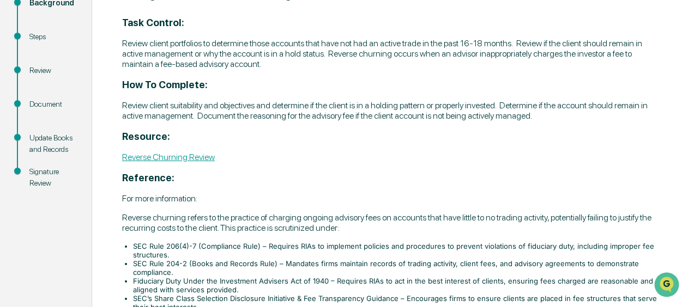 The height and width of the screenshot is (307, 688). What do you see at coordinates (45, 163) in the screenshot?
I see `span: Data Lookup` at bounding box center [45, 163].